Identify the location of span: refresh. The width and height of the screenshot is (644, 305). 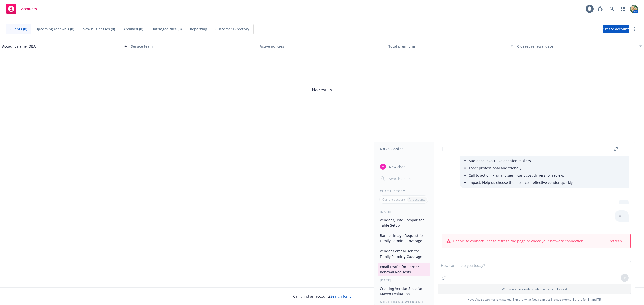
(616, 241).